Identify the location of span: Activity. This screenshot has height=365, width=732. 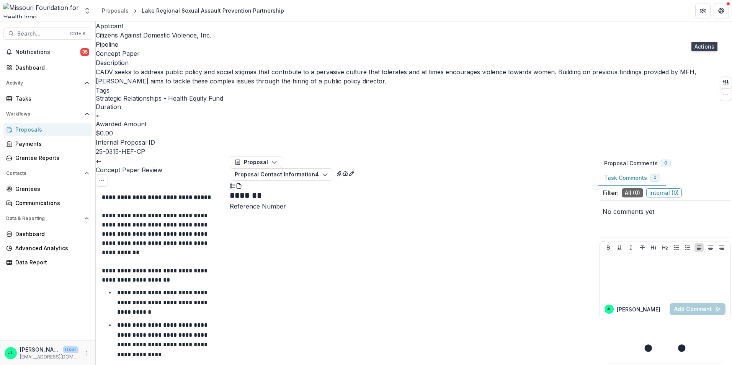
(44, 83).